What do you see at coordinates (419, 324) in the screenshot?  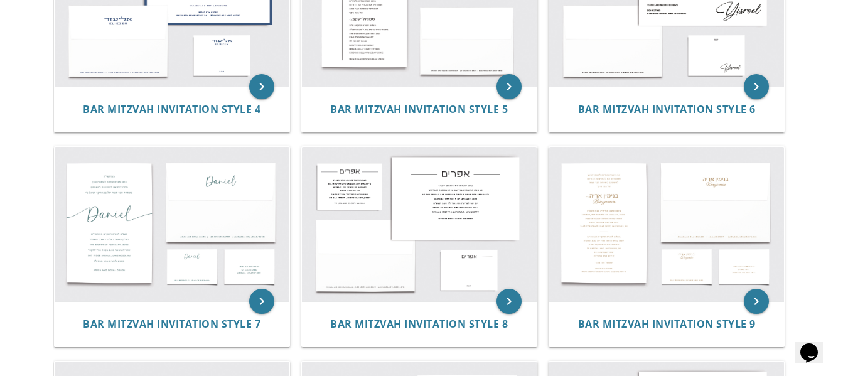 I see `span: Bar Mitzvah Invitation Style 8` at bounding box center [419, 324].